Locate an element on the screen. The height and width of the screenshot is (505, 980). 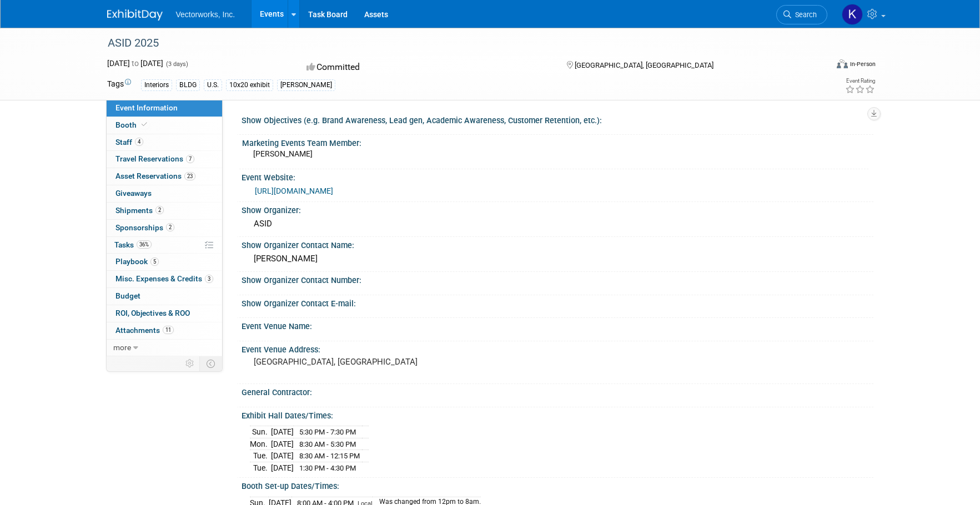
div: In-Person is located at coordinates (862, 64).